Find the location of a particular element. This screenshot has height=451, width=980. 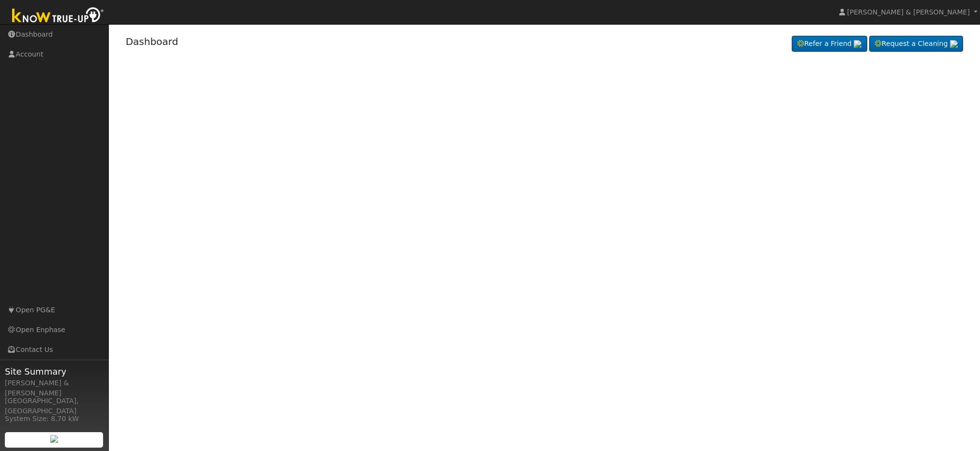

div: System Size: 8.70 kW is located at coordinates (54, 419).